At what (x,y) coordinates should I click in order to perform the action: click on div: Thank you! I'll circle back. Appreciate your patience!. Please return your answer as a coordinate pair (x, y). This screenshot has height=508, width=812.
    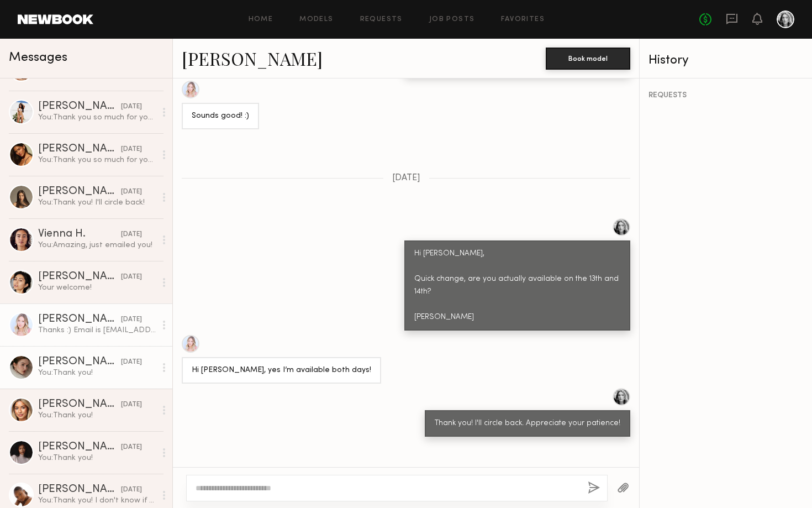
    Looking at the image, I should click on (528, 424).